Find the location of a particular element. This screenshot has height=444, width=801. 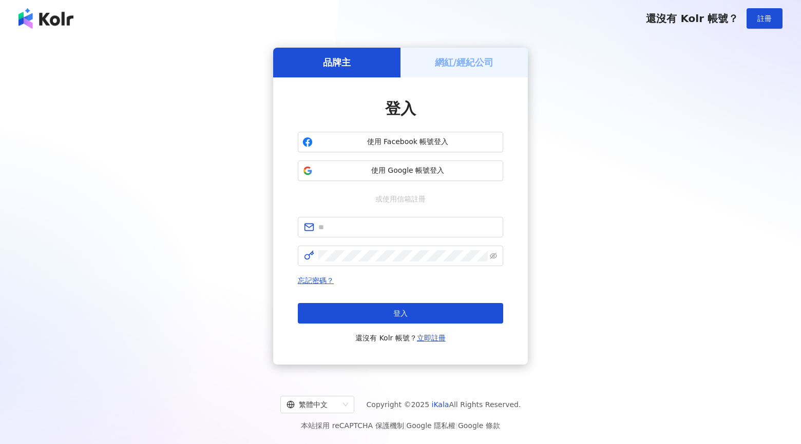

span: 本站採用 reCAPTCHA 保護機制 is located at coordinates (400, 426).